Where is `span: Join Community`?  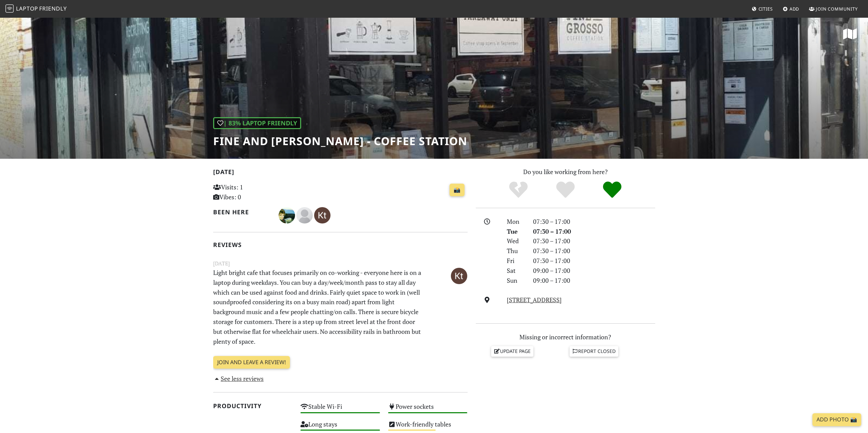 span: Join Community is located at coordinates (836, 9).